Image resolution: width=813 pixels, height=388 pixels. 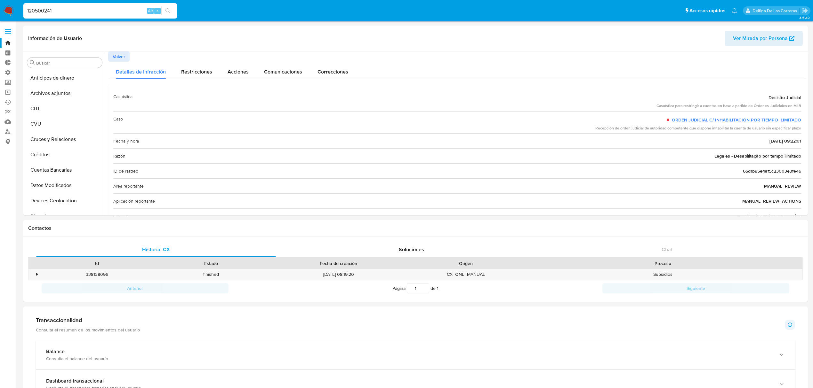 What do you see at coordinates (211, 274) in the screenshot?
I see `div: finished` at bounding box center [211, 274].